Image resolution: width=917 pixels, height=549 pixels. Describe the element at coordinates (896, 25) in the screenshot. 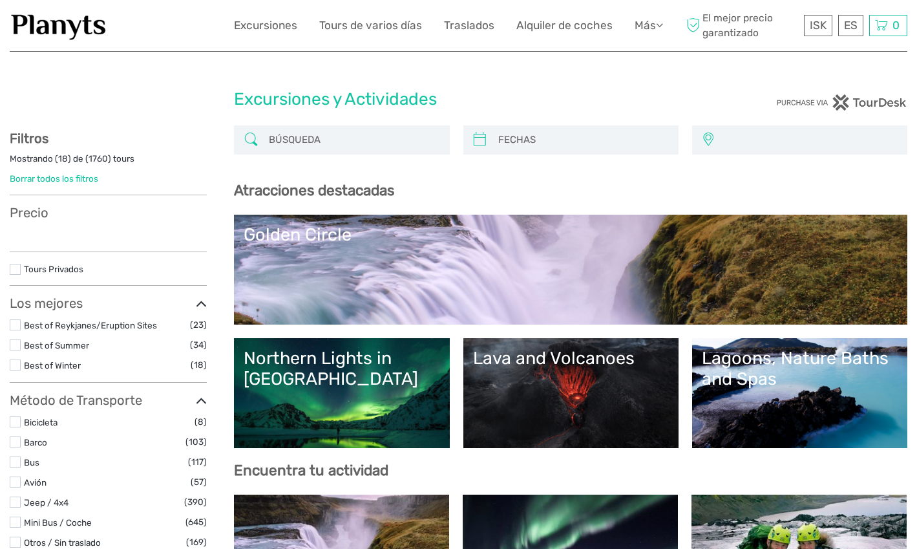

I see `span: 0` at that location.